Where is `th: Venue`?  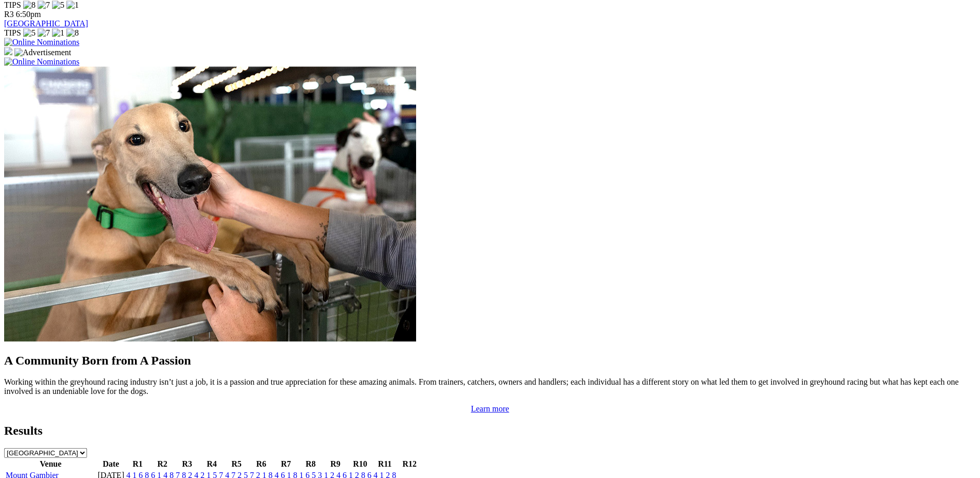 th: Venue is located at coordinates (51, 464).